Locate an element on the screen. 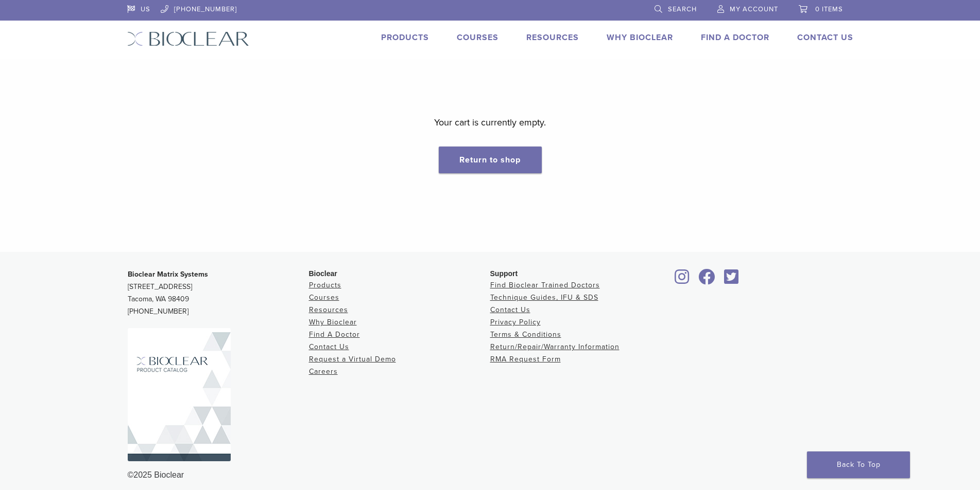  a: Request a Virtual Demo is located at coordinates (352, 359).